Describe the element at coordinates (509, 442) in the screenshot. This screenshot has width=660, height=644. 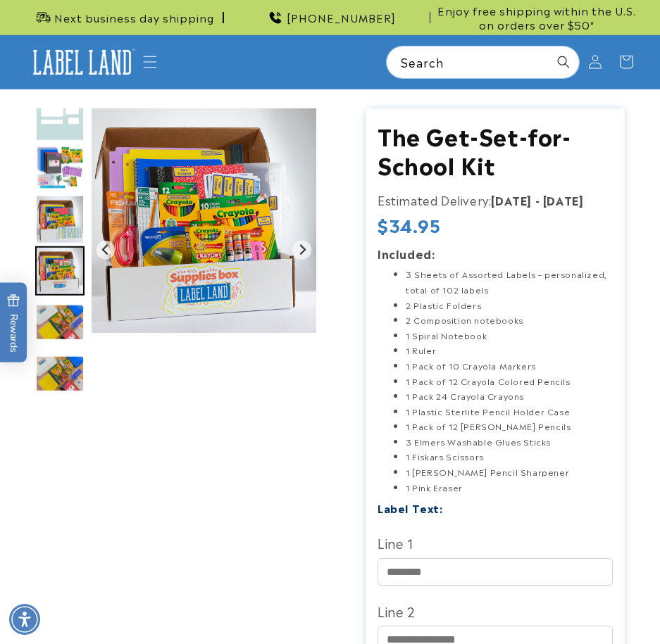
I see `li: 3 Elmers Washable Glues Sticks` at that location.